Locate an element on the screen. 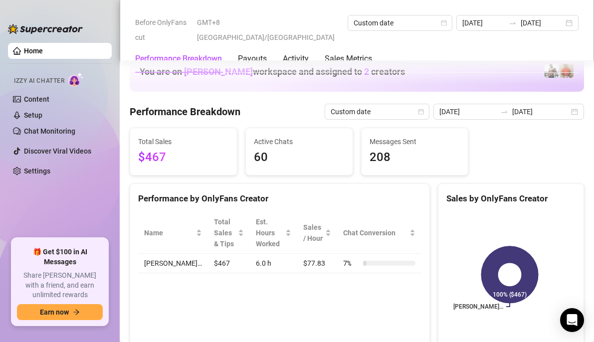  div: Open Intercom Messenger is located at coordinates (572, 320).